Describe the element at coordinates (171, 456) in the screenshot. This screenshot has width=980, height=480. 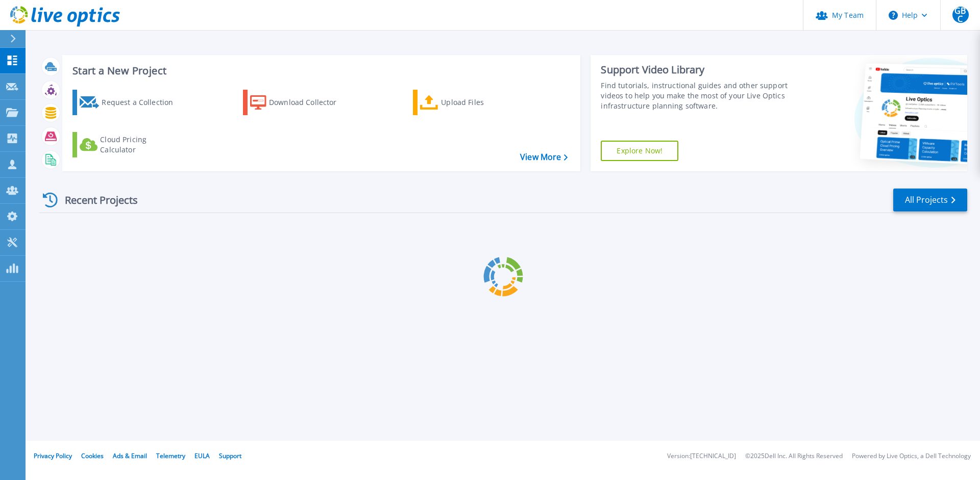
I see `a: Telemetry` at that location.